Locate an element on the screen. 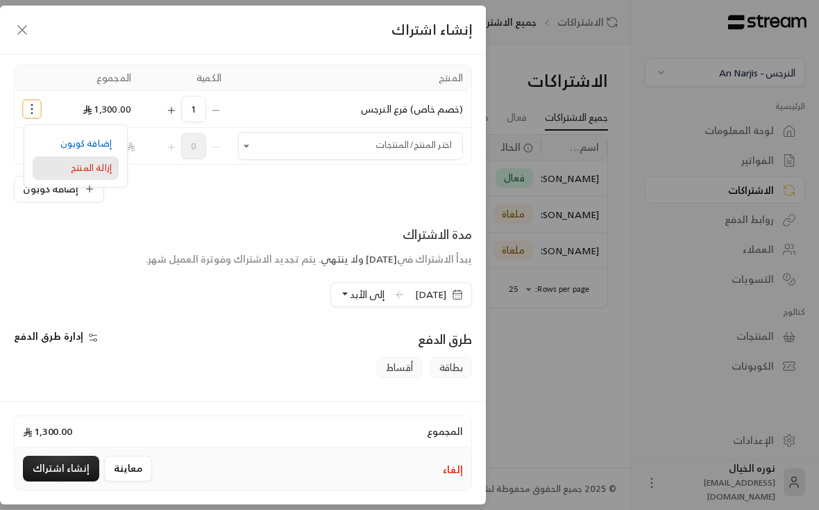 The width and height of the screenshot is (819, 510). span: إضافة كوبون is located at coordinates (86, 143).